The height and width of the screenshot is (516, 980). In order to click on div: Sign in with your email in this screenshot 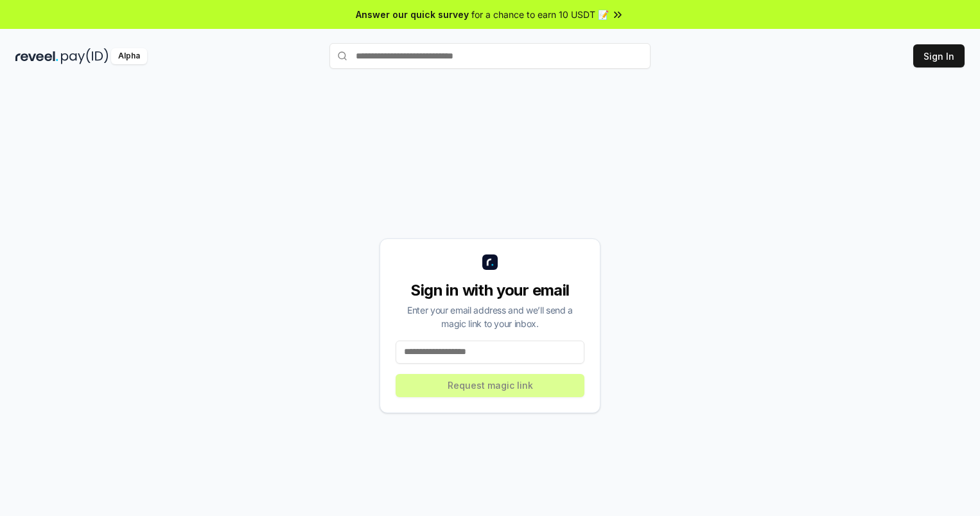, I will do `click(490, 290)`.